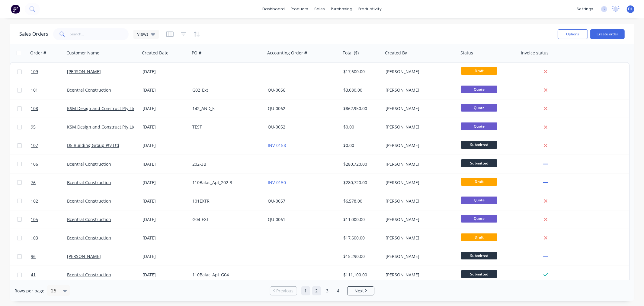 The width and height of the screenshot is (644, 306). What do you see at coordinates (361, 257) in the screenshot?
I see `div: $15,290.00` at bounding box center [361, 257].